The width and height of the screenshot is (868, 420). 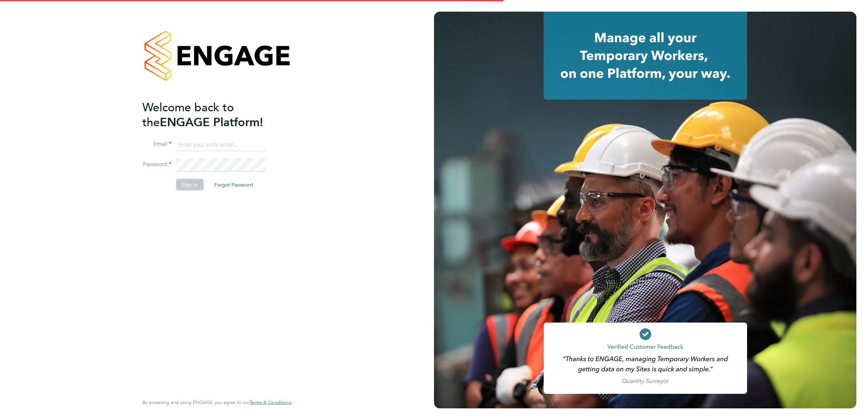 What do you see at coordinates (220, 145) in the screenshot?
I see `input: Enter your work email...` at bounding box center [220, 145].